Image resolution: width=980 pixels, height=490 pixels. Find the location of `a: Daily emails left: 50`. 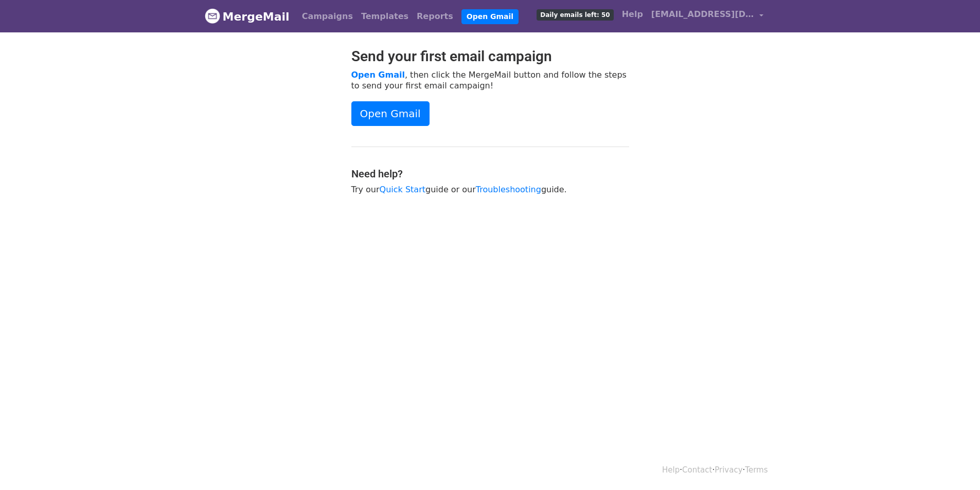

a: Daily emails left: 50 is located at coordinates (575, 14).